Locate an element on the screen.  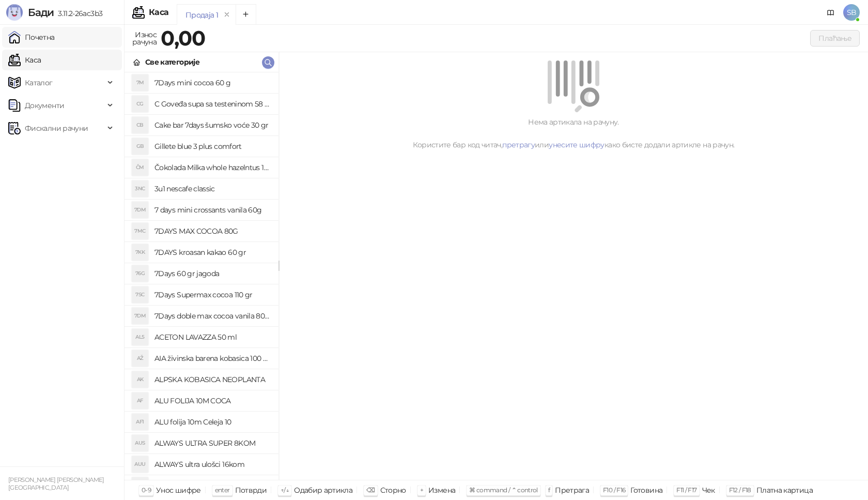
span: f is located at coordinates (548, 489).